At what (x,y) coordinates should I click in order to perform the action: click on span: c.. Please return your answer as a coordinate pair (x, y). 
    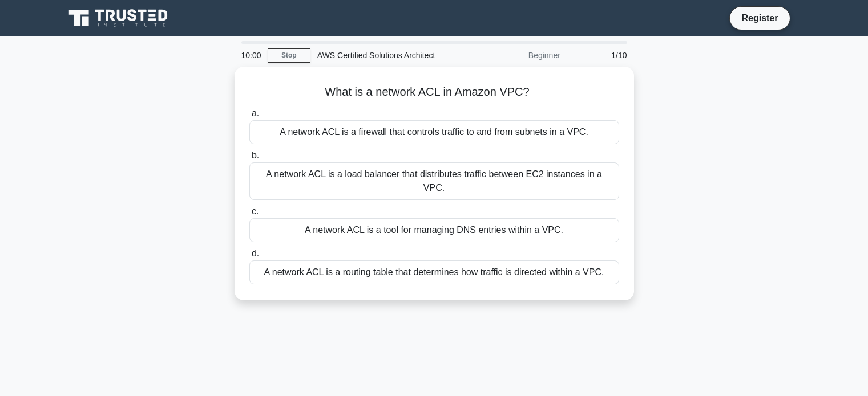
    Looking at the image, I should click on (255, 211).